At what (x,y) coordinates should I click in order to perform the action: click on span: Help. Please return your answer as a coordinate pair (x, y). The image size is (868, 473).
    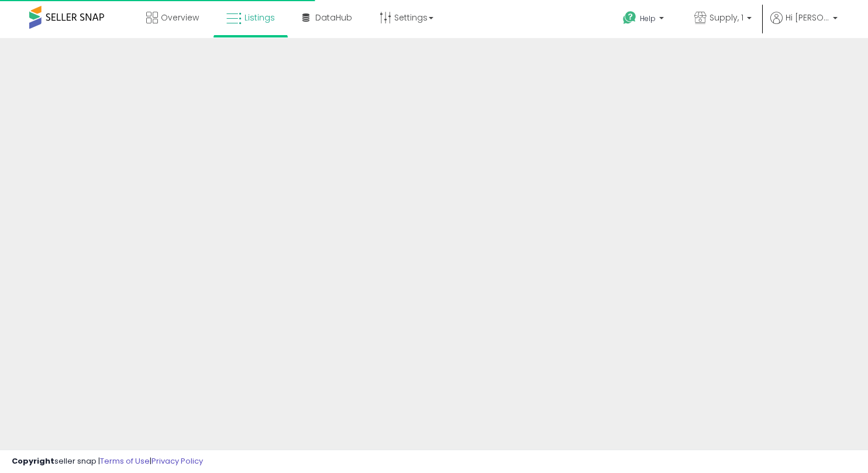
    Looking at the image, I should click on (648, 18).